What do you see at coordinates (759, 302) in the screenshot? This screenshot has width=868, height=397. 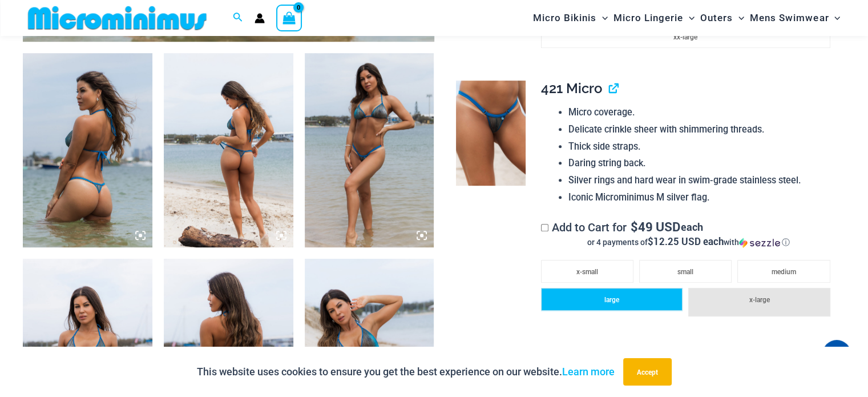 I see `li: x-large` at bounding box center [759, 302].